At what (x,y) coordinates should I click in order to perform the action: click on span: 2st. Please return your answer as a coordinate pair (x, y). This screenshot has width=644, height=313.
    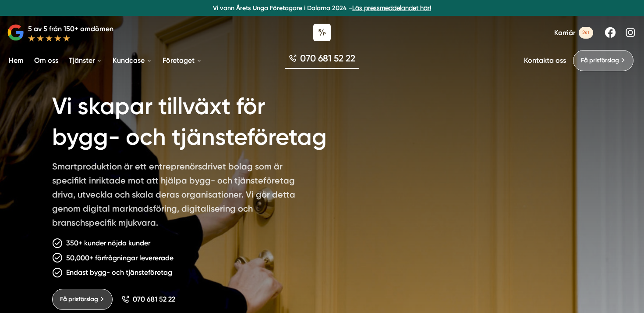
    Looking at the image, I should click on (586, 32).